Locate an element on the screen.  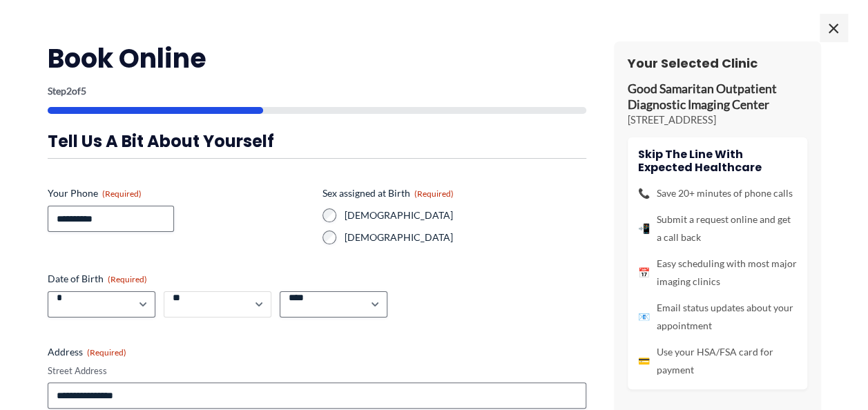
h3: Tell us a bit about yourself is located at coordinates (317, 141).